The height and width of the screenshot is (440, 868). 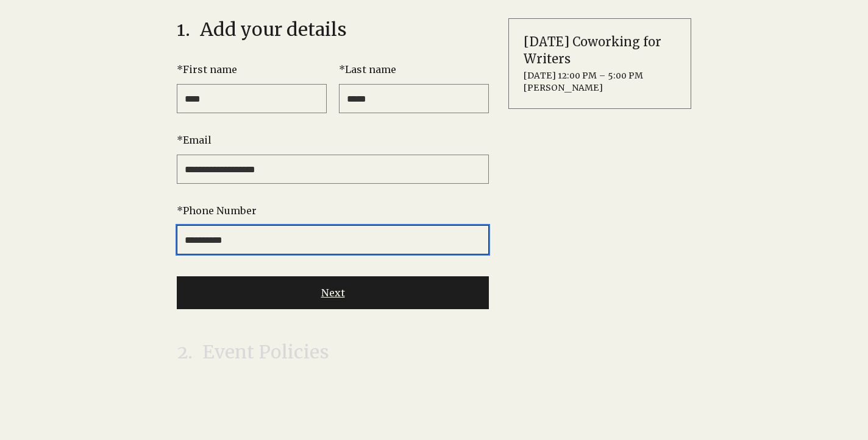 I want to click on label: Last name, so click(x=414, y=70).